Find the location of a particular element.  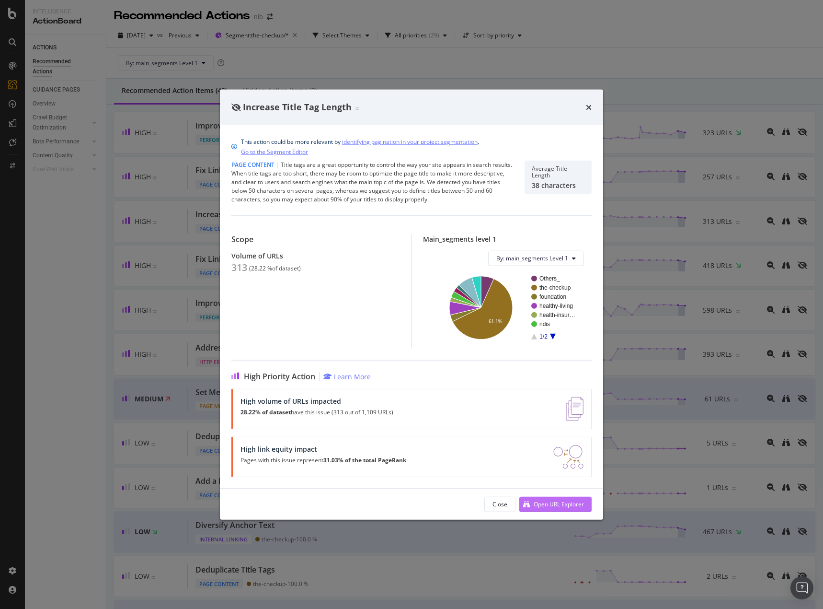

div: High link equity impact is located at coordinates (324, 448).